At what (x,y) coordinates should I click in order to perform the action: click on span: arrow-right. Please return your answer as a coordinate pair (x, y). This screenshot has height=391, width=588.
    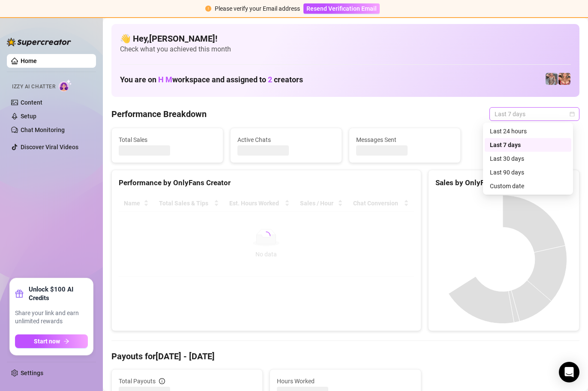
    Looking at the image, I should click on (66, 342).